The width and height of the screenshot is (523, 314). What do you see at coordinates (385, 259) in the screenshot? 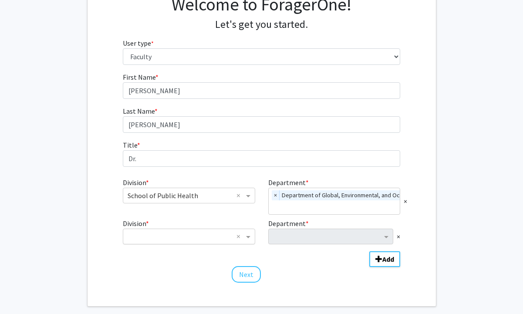
I see `button: Add Division/Department` at bounding box center [385, 259].